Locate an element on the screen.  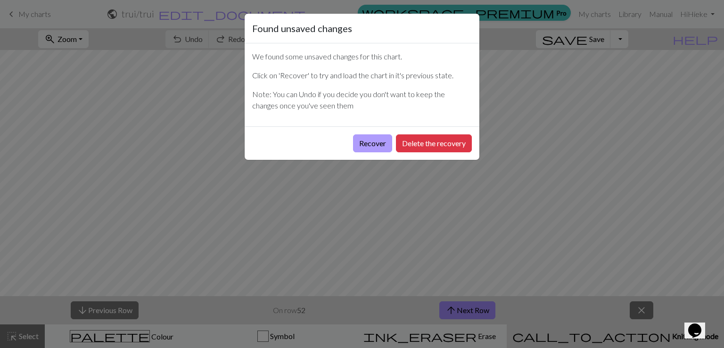
p: Click on 'Recover' to try and load the chart in it's previous state. is located at coordinates (362, 75).